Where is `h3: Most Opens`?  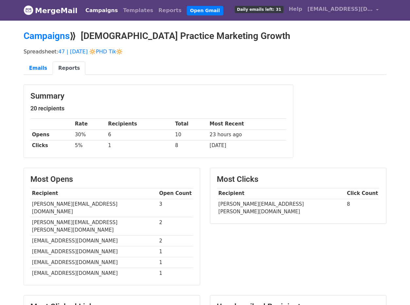
h3: Most Opens is located at coordinates (112, 179).